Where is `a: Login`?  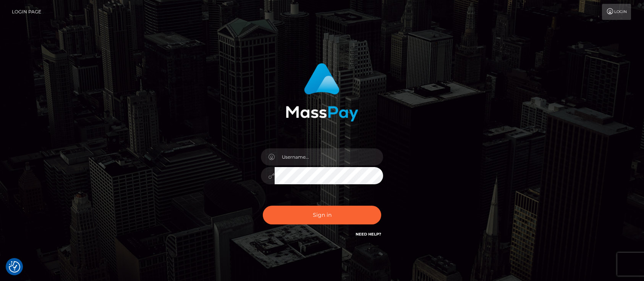
a: Login is located at coordinates (617, 12).